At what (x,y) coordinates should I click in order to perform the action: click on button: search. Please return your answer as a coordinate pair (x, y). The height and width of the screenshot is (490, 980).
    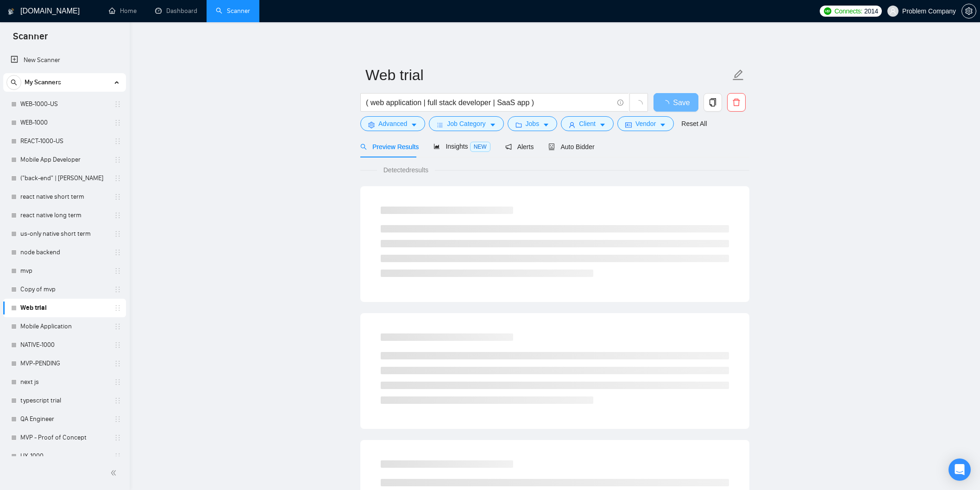
    Looking at the image, I should click on (14, 83).